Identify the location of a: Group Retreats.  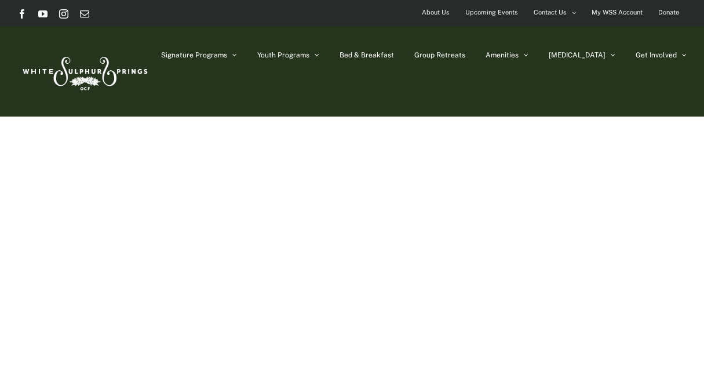
(440, 55).